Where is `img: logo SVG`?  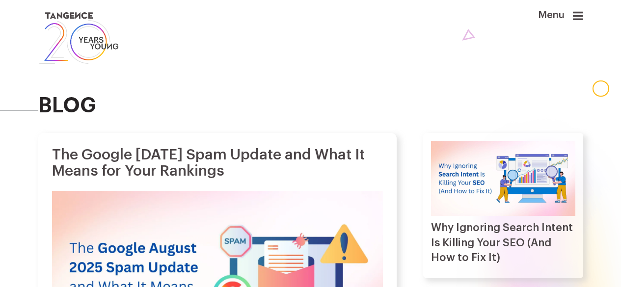 img: logo SVG is located at coordinates (79, 38).